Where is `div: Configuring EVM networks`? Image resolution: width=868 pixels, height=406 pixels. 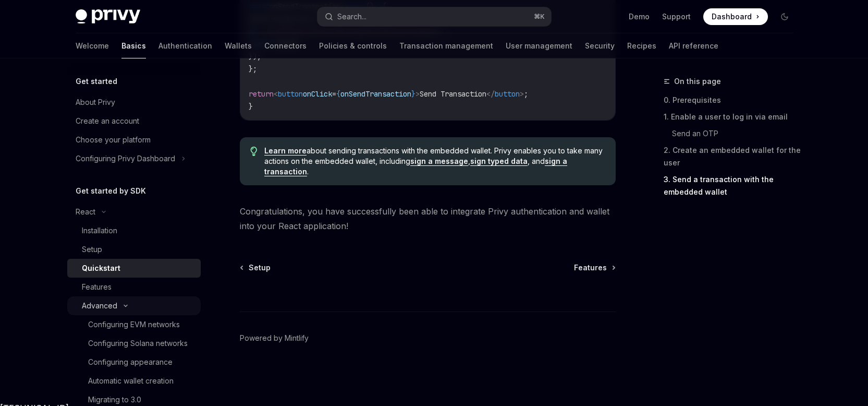
div: Configuring EVM networks is located at coordinates (134, 325).